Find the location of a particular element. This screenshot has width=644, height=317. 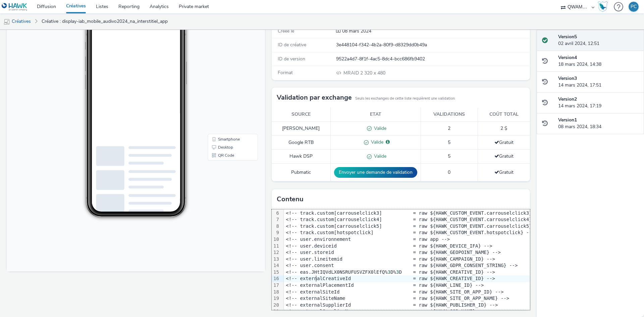

span: 2 $ is located at coordinates (504, 128).